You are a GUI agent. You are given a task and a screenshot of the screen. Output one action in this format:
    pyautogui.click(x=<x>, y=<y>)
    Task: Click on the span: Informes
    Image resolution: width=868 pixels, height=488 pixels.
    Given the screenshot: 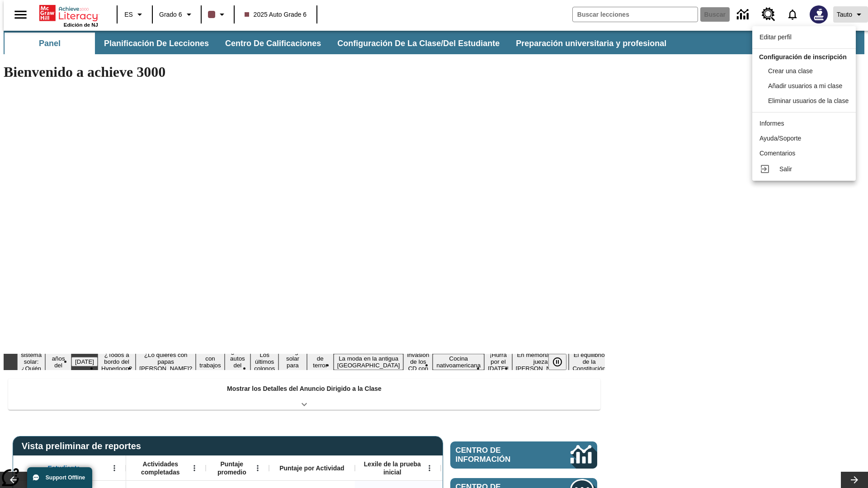 What is the action you would take?
    pyautogui.click(x=772, y=123)
    